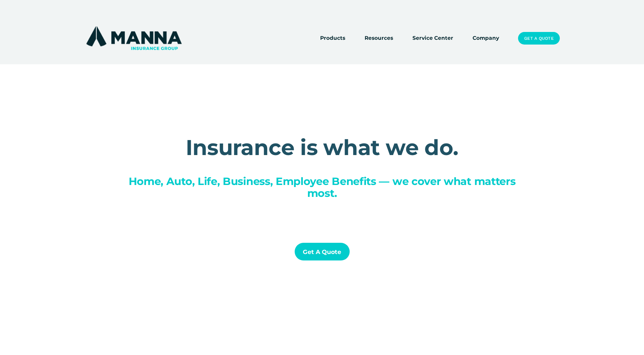 The height and width of the screenshot is (355, 644). I want to click on span: Home, Auto, Life, Business, Employee Benefits — we cover what matters most., so click(324, 187).